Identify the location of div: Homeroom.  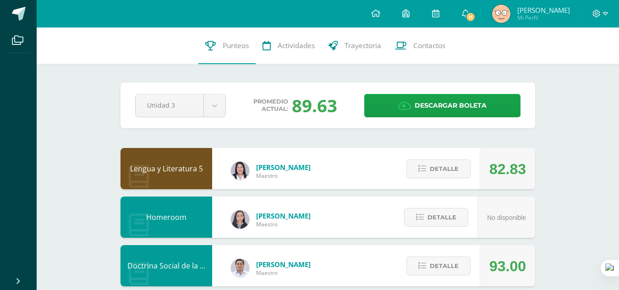
(166, 217).